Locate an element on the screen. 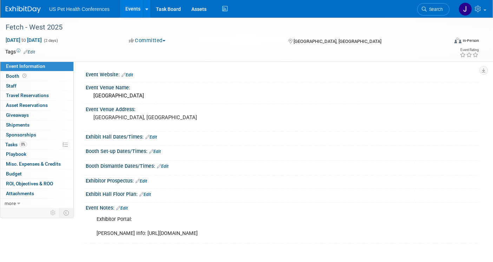 The width and height of the screenshot is (493, 262). a: Travel Reservations is located at coordinates (37, 95).